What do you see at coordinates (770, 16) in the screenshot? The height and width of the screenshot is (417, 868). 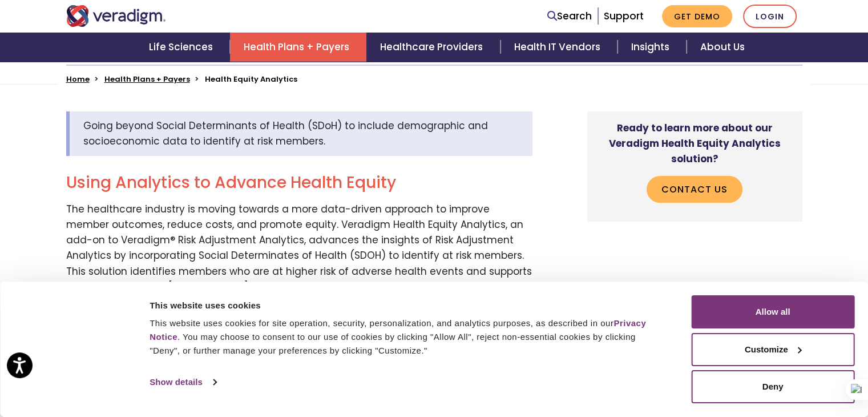 I see `a: Login` at bounding box center [770, 16].